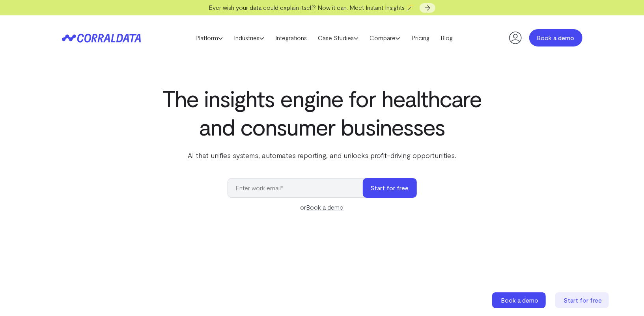 The image size is (644, 316). I want to click on h1: The insights engine for healthcare and consumer businesses, so click(322, 112).